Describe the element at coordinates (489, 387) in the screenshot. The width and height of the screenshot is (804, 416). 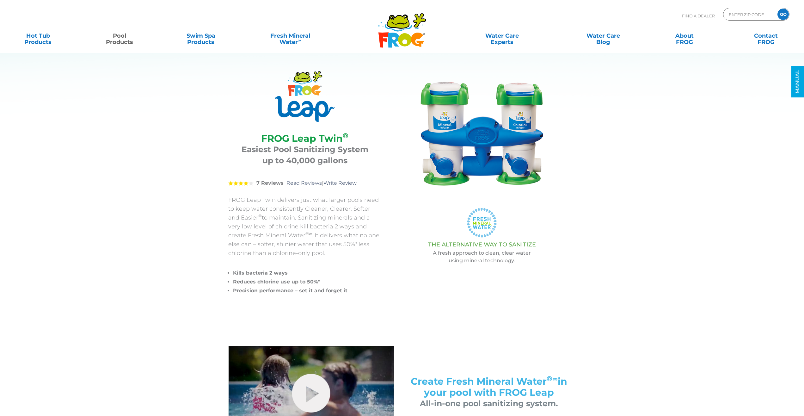
I see `span: Create Fresh Mineral Water in your pool with FROG Leap` at that location.